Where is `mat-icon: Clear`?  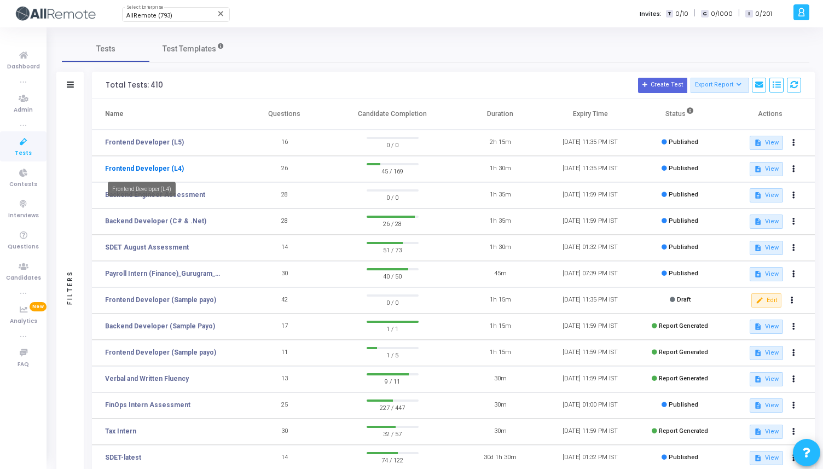
mat-icon: Clear is located at coordinates (221, 14).